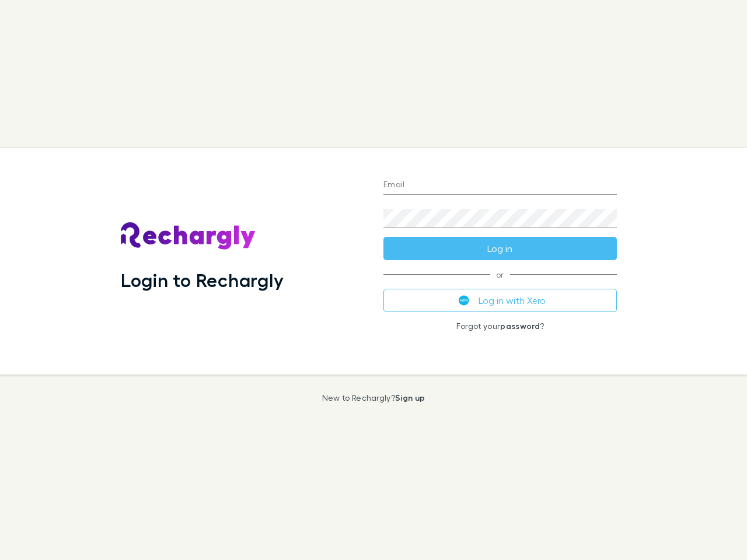  What do you see at coordinates (410, 397) in the screenshot?
I see `a: Sign up` at bounding box center [410, 397].